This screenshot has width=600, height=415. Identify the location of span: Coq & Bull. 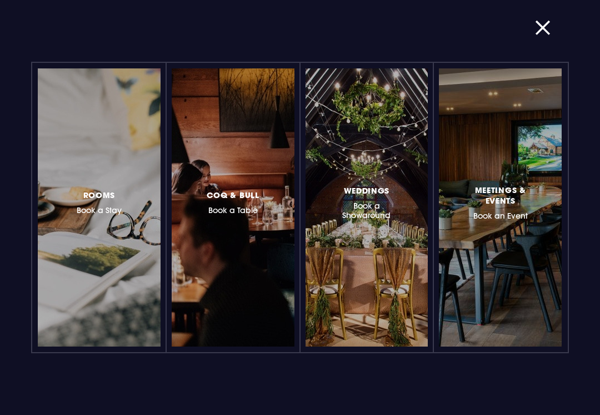
(233, 194).